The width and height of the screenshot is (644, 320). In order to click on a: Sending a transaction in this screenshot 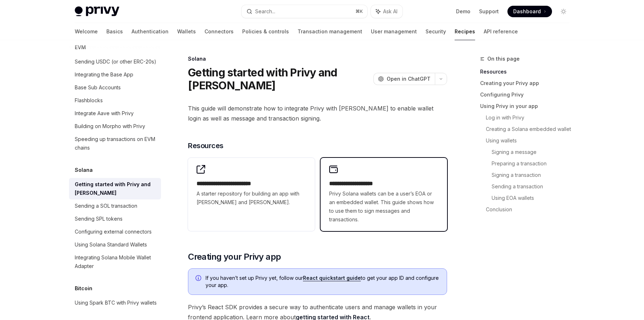, I will do `click(533, 187)`.